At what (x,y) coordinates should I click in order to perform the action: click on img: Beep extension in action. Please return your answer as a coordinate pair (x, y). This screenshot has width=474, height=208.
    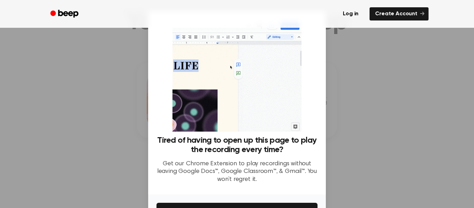
    Looking at the image, I should click on (237, 75).